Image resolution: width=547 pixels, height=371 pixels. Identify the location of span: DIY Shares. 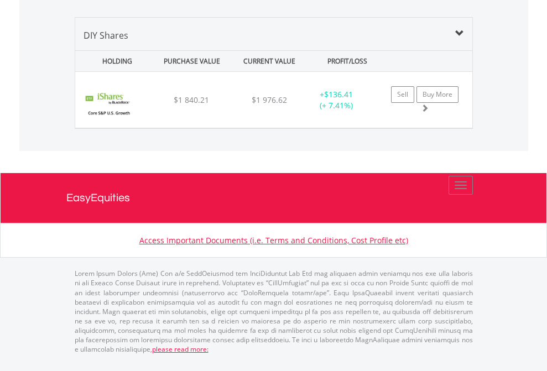
(106, 35).